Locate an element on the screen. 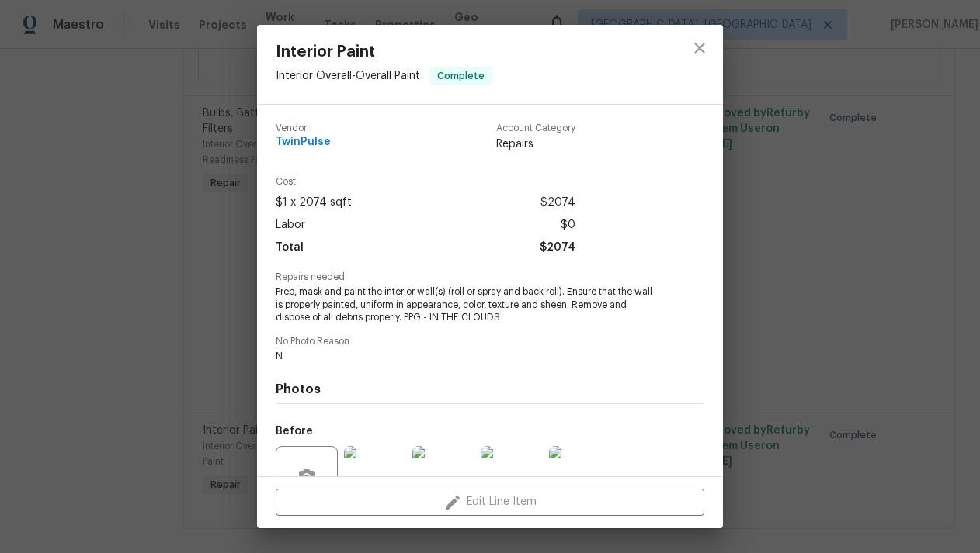 The height and width of the screenshot is (553, 980). span: Interior Overall - Overall Paint is located at coordinates (348, 76).